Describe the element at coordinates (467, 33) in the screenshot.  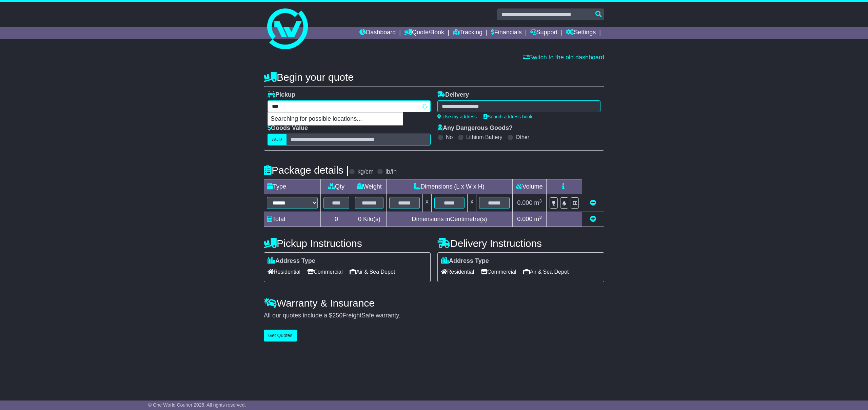
I see `a: Tracking` at that location.